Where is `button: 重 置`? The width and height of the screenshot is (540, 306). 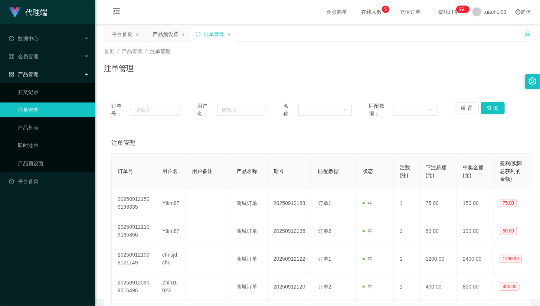 button: 重 置 is located at coordinates (467, 108).